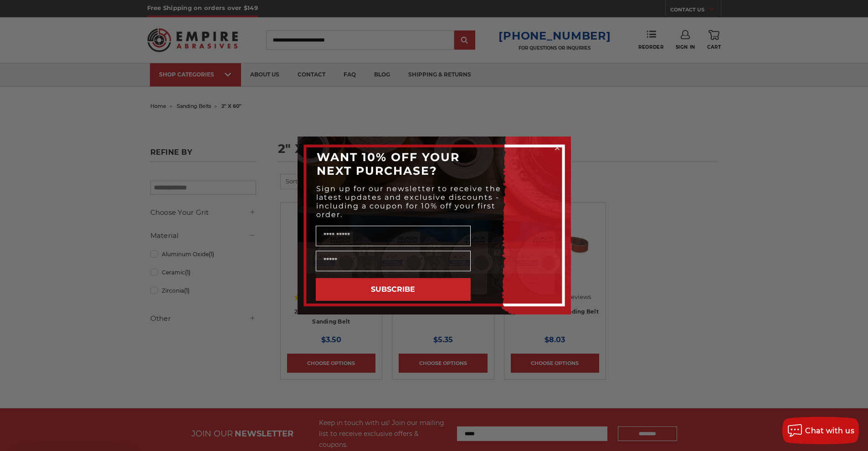 The image size is (868, 451). I want to click on button: Close dialog, so click(557, 148).